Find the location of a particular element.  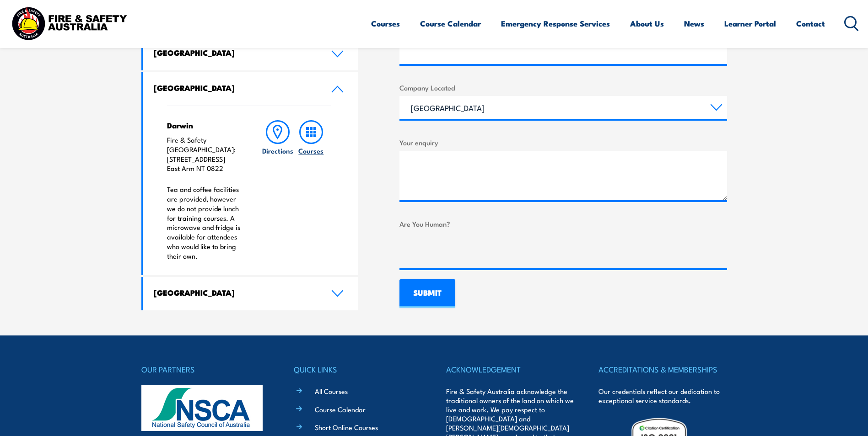

label: Company Located is located at coordinates (563, 87).